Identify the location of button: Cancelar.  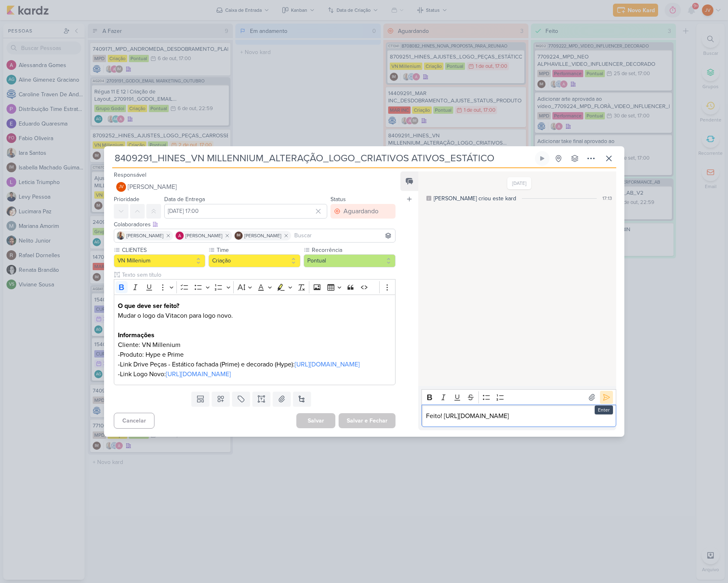
(134, 421).